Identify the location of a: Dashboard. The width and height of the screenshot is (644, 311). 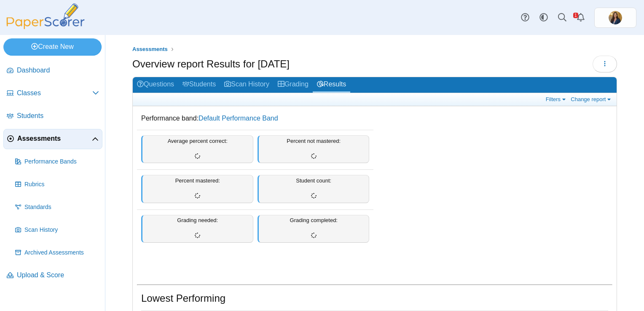
(53, 71).